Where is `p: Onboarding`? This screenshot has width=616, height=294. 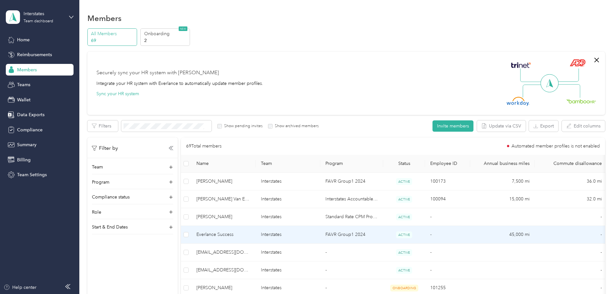
p: Onboarding is located at coordinates (166, 34).